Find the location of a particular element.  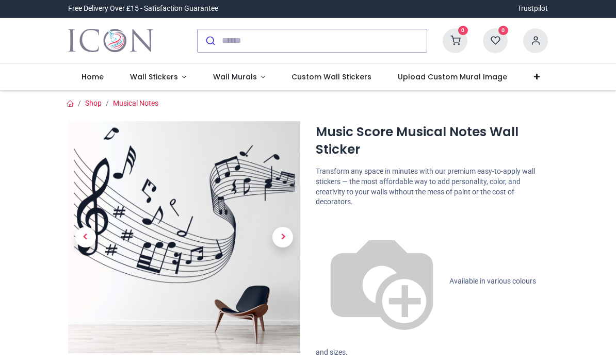

a: Previous is located at coordinates (86, 237).